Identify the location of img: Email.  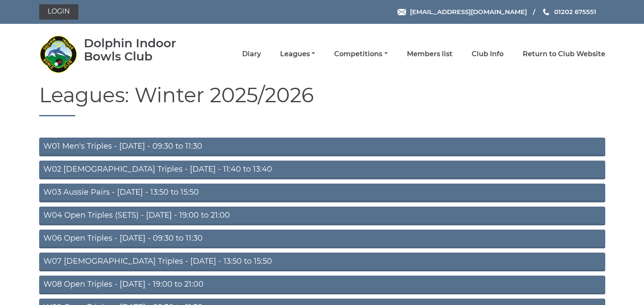
(402, 12).